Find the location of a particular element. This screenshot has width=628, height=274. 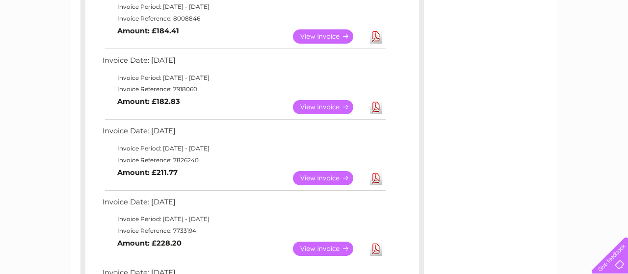

a: Telecoms is located at coordinates (522, 45).